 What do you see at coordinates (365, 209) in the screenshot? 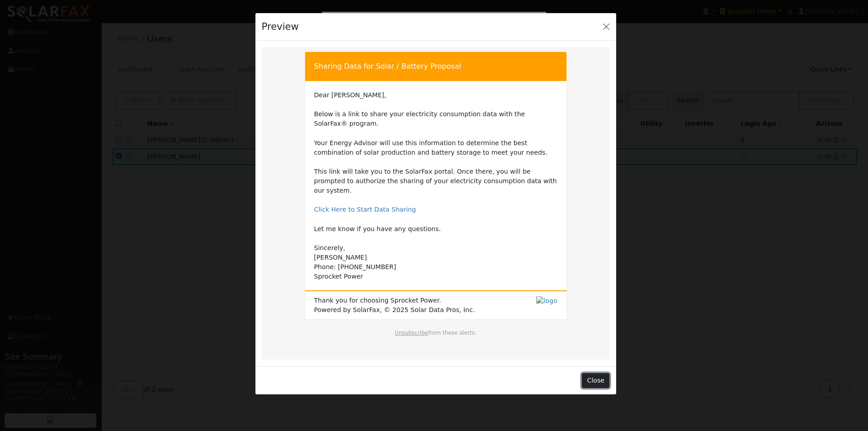
I see `a: Click Here to Start Data Sharing` at bounding box center [365, 209].